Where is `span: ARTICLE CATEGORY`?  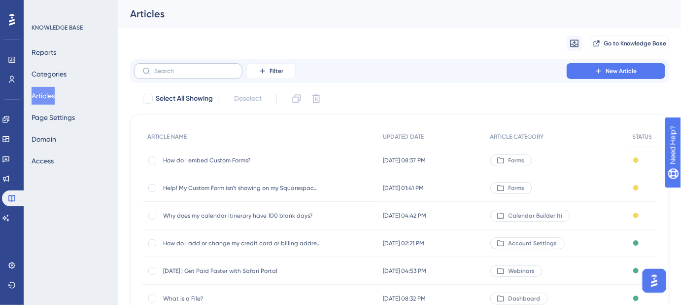
span: ARTICLE CATEGORY is located at coordinates (517, 137).